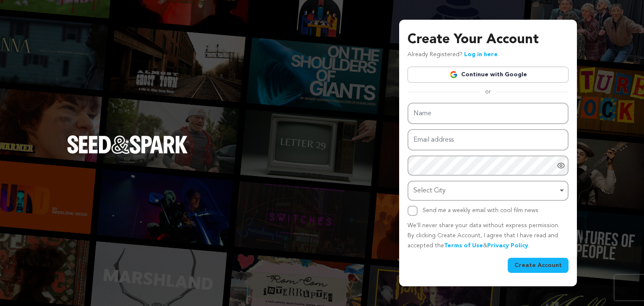 This screenshot has width=644, height=306. Describe the element at coordinates (488, 236) in the screenshot. I see `p: We’ll never share your data without express permission. By clicking Create Account, I agree that ...` at that location.